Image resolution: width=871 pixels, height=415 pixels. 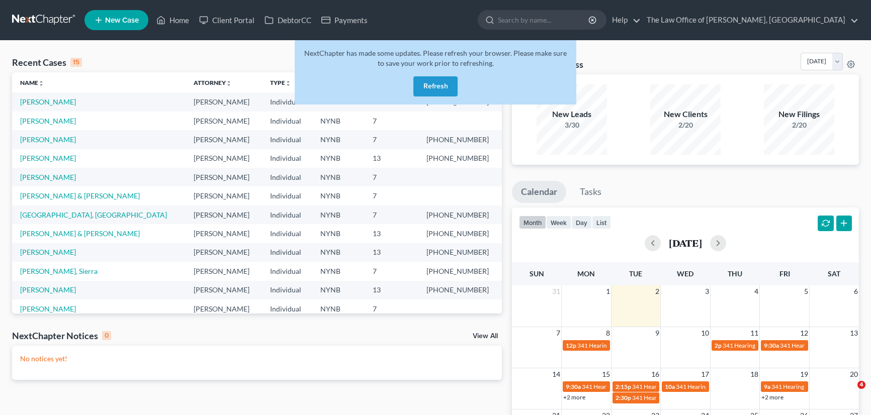 What do you see at coordinates (806, 292) in the screenshot?
I see `span: 5` at bounding box center [806, 292].